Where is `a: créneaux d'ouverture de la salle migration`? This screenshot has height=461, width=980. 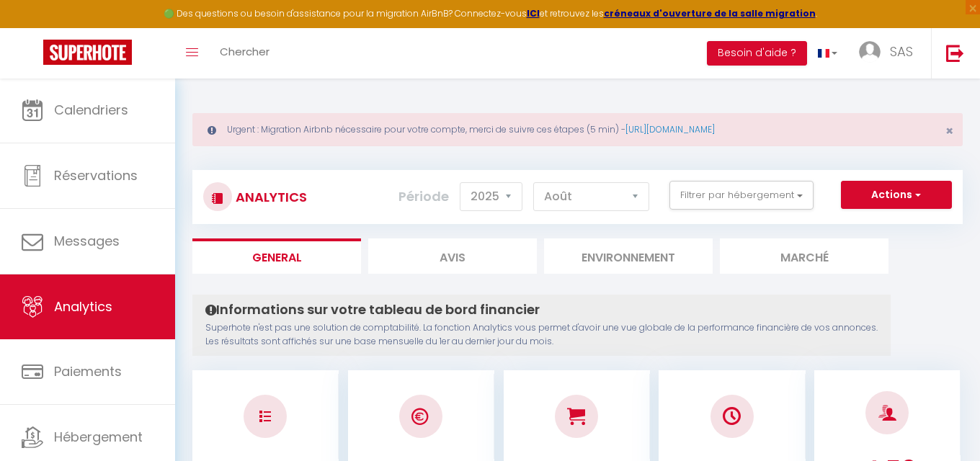
a: créneaux d'ouverture de la salle migration is located at coordinates (710, 13).